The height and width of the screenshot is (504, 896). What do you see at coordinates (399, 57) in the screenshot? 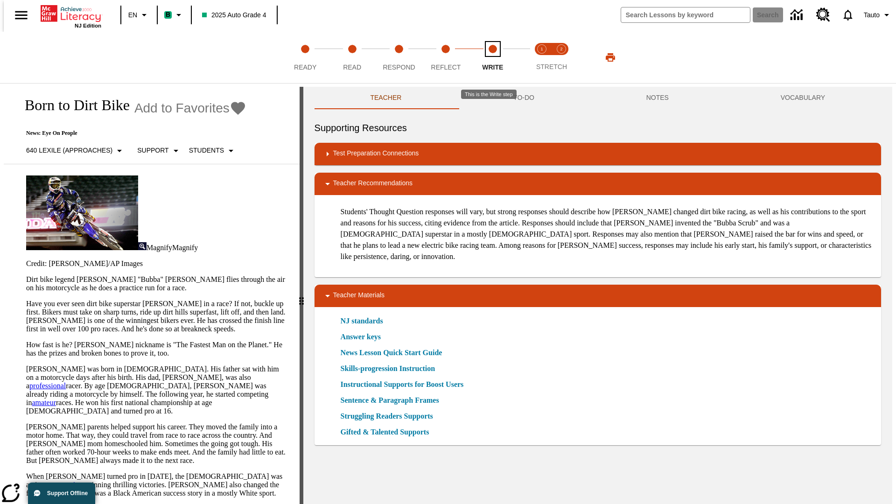
I see `button: Respond step 3 of 5` at bounding box center [399, 57].